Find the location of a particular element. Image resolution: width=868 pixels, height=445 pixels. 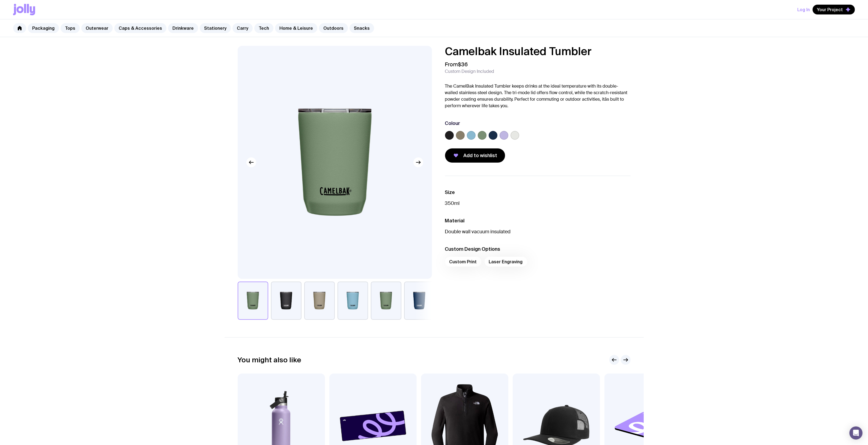

h3: Custom Design Options is located at coordinates (538, 249).